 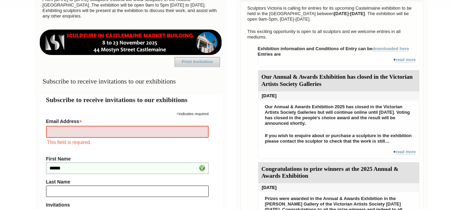 I want to click on p: Our Annual & Awards Exhibition 2025 has closed in the Victorian Artists Society Galleries but wil..., so click(x=339, y=115).